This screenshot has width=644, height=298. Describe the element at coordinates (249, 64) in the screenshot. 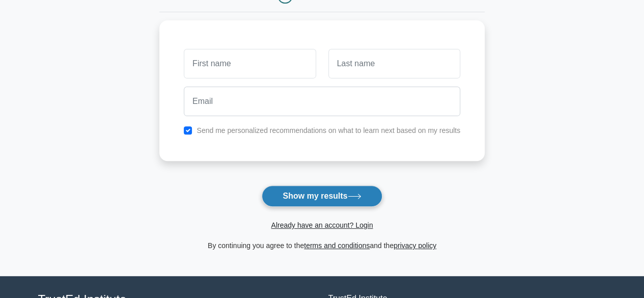

I see `input: First name` at that location.